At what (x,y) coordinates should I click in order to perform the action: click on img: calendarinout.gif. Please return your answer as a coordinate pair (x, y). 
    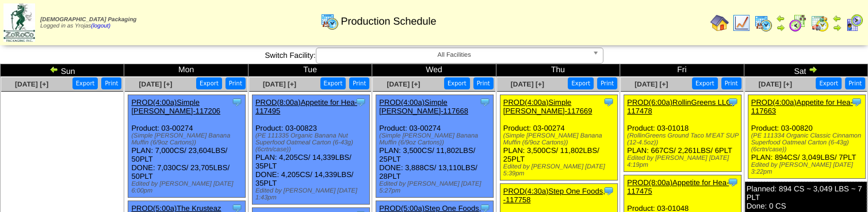
    Looking at the image, I should click on (819, 23).